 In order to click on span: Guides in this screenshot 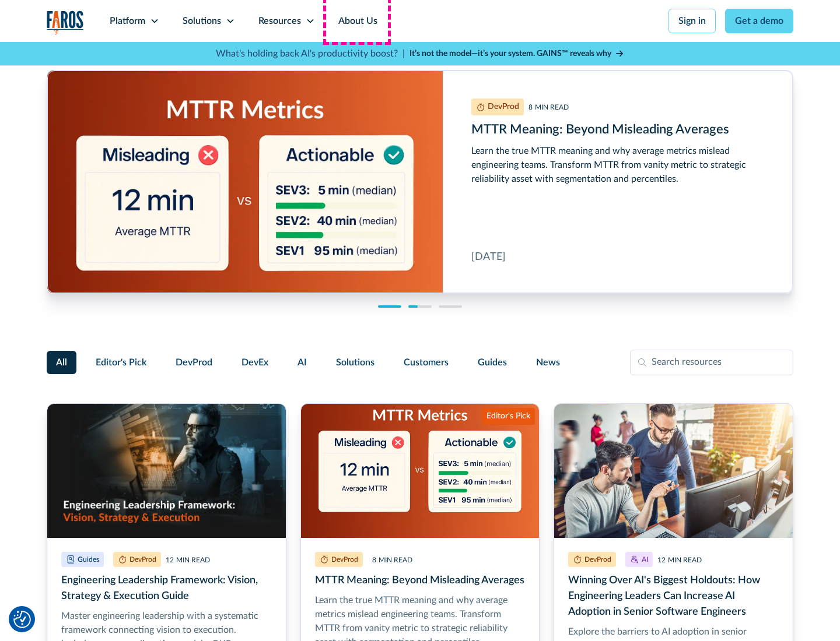, I will do `click(493, 363)`.